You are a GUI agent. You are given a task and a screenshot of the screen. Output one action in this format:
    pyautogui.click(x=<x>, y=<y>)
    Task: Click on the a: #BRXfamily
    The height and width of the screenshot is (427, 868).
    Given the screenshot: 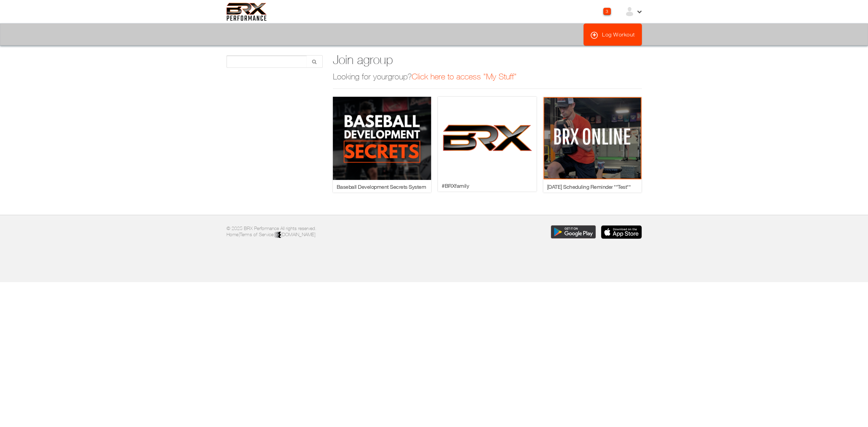 What is the action you would take?
    pyautogui.click(x=455, y=185)
    